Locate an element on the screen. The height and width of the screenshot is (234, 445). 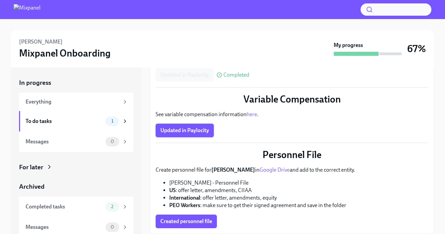
a: To do tasks1 is located at coordinates (76, 121).